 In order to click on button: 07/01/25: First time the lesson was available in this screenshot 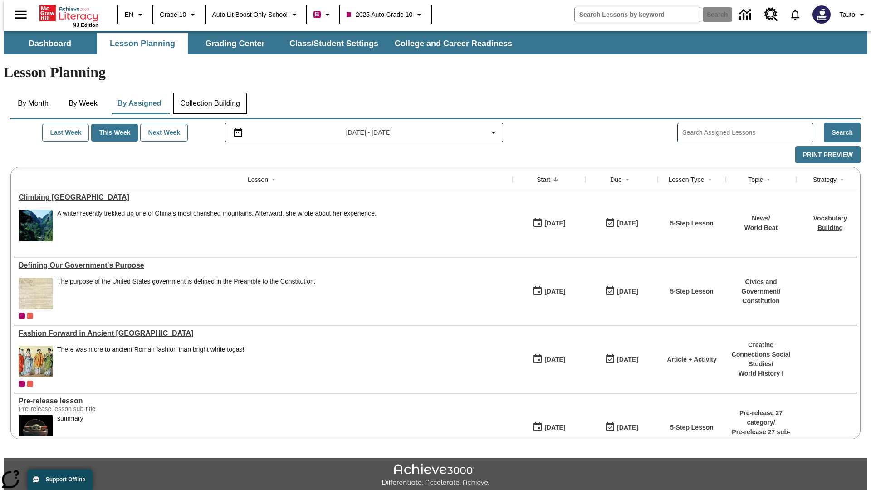, I will do `click(549, 291)`.